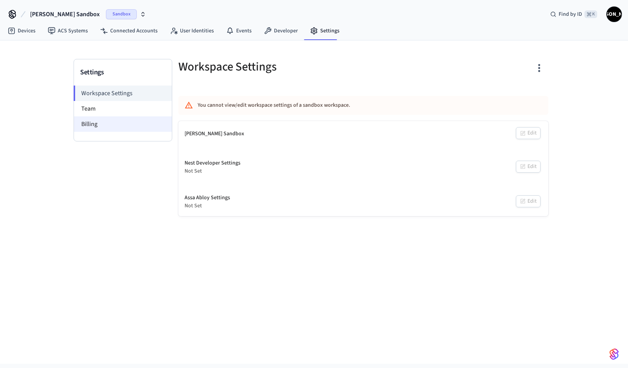 The height and width of the screenshot is (368, 628). I want to click on div: You cannot view/edit workspace settings of a sandbox workspace., so click(341, 105).